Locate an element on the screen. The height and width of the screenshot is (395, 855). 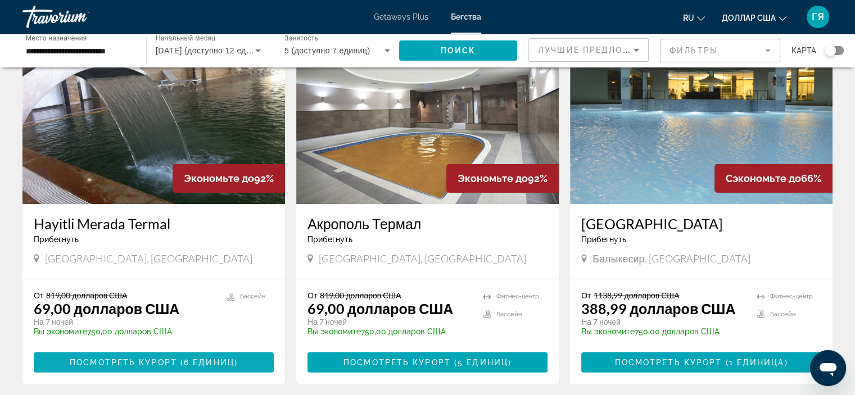
button: Меню пользователя is located at coordinates (818, 17).